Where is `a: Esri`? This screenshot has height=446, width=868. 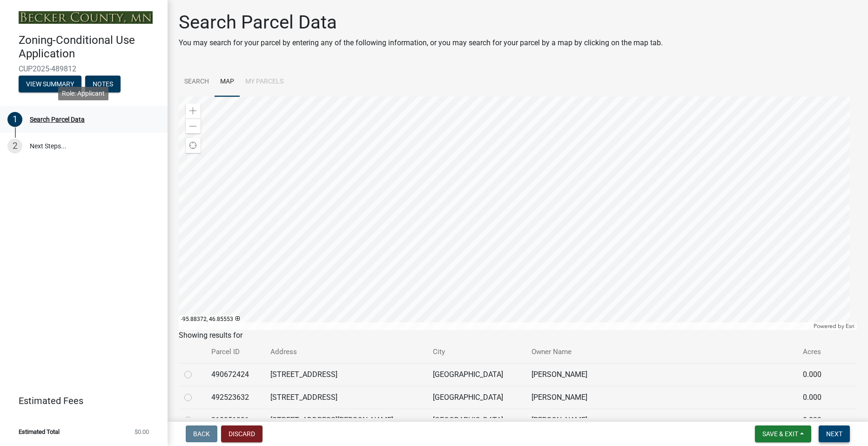
a: Esri is located at coordinates (850, 325).